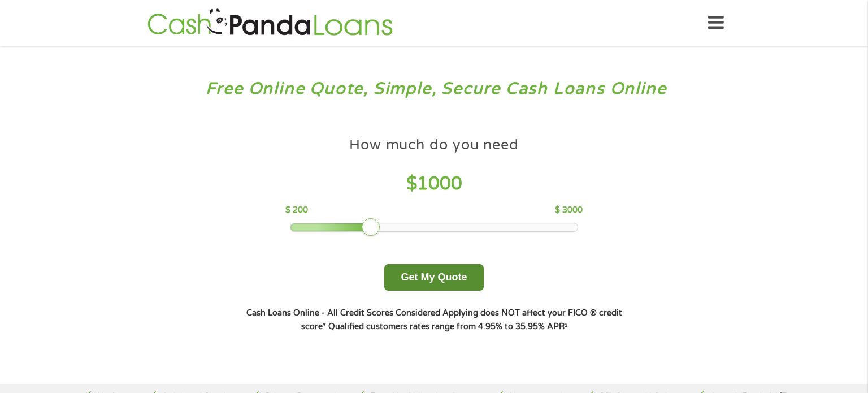  What do you see at coordinates (297, 210) in the screenshot?
I see `p: $ 200` at bounding box center [297, 210].